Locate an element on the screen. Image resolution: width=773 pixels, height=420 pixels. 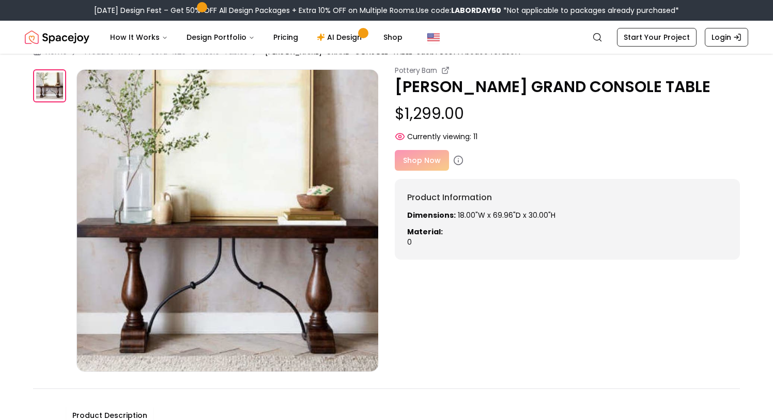
a: Shop is located at coordinates (393, 37).